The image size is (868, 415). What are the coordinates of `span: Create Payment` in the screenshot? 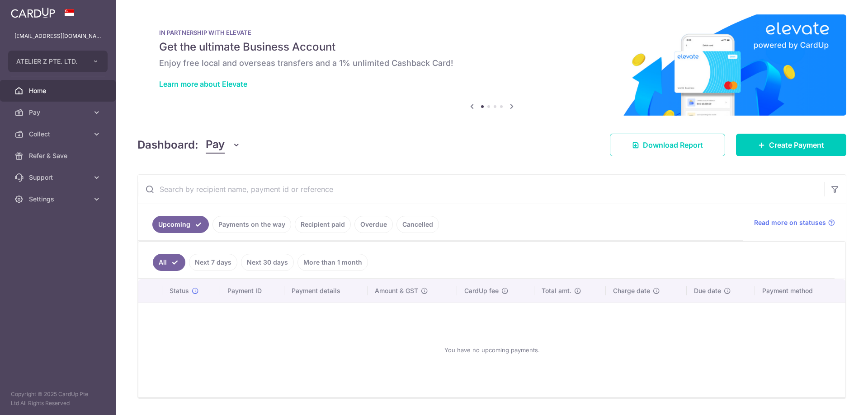 It's located at (797, 145).